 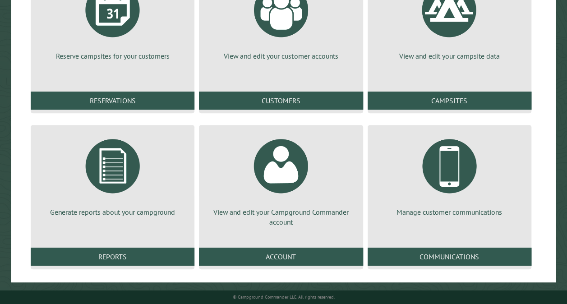 I want to click on a: Account, so click(x=280, y=257).